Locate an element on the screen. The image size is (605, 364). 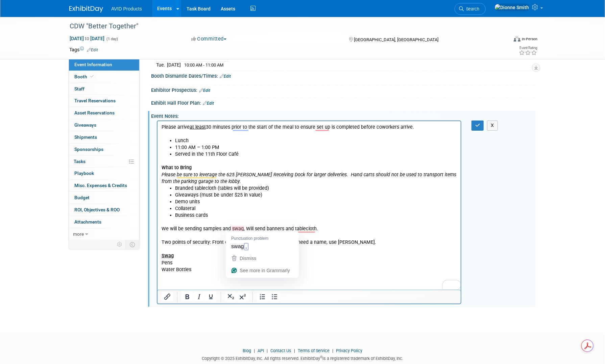
span: ROI, Objectives & ROO is located at coordinates (97, 210).